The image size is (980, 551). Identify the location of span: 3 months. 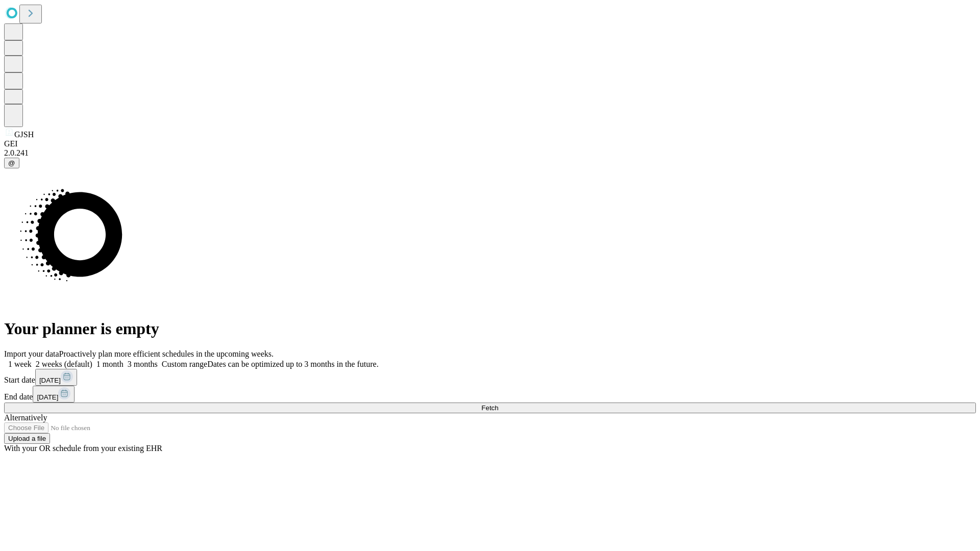
(142, 364).